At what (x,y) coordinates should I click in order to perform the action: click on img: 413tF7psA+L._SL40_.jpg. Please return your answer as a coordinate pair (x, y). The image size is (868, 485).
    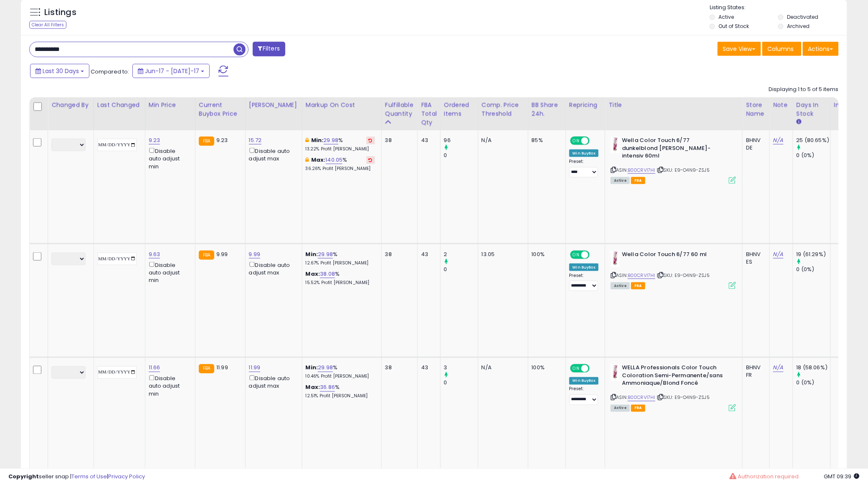
    Looking at the image, I should click on (616, 373).